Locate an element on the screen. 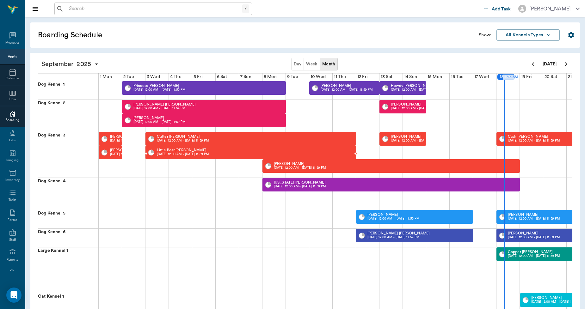 Image resolution: width=585 pixels, height=309 pixels. button: Previous page is located at coordinates (533, 64).